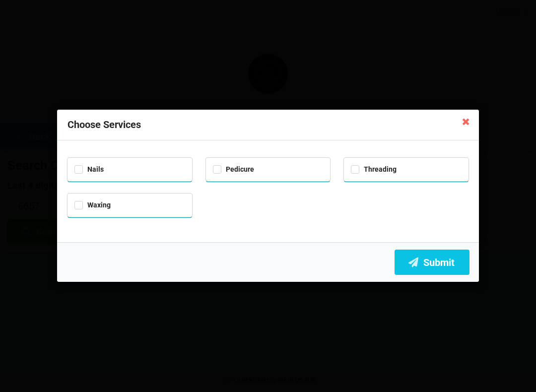 The width and height of the screenshot is (536, 392). What do you see at coordinates (374, 169) in the screenshot?
I see `label: Threading` at bounding box center [374, 169].